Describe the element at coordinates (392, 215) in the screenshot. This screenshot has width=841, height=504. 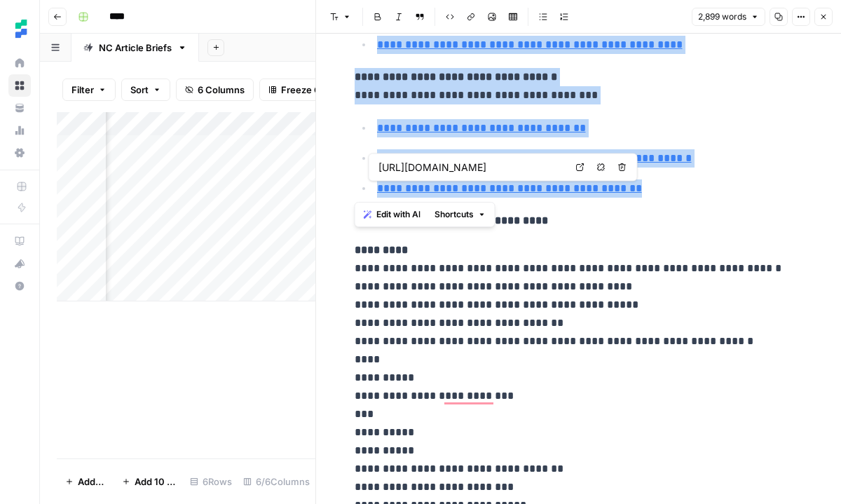
I see `button: Edit with AI` at that location.